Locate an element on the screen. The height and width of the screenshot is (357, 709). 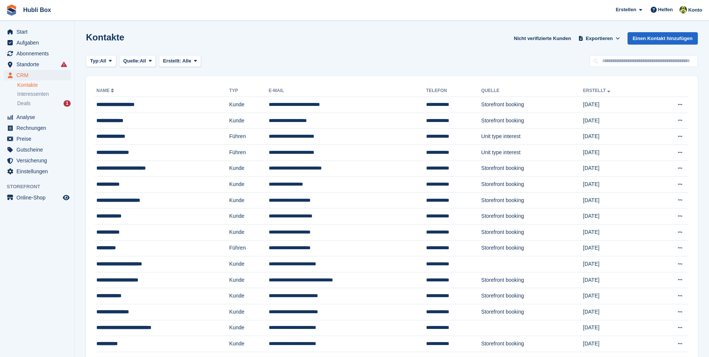
th: Quelle is located at coordinates (532, 91).